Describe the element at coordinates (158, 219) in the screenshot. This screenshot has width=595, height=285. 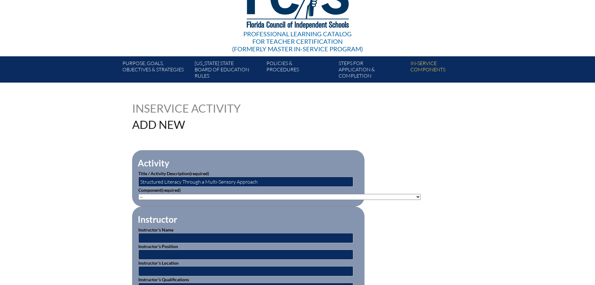
I see `legend: Instructor` at that location.